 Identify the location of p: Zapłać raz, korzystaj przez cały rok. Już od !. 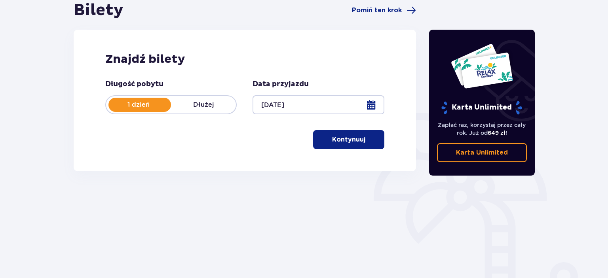
(482, 129).